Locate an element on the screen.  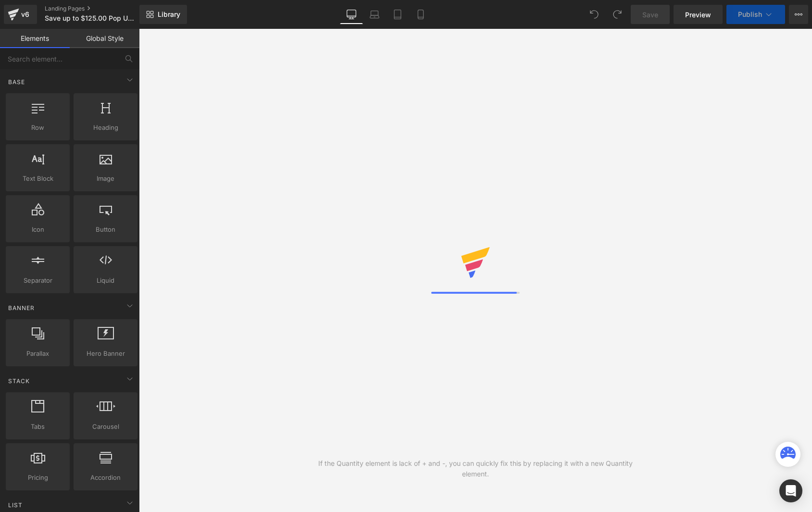
span: Pricing is located at coordinates (38, 477).